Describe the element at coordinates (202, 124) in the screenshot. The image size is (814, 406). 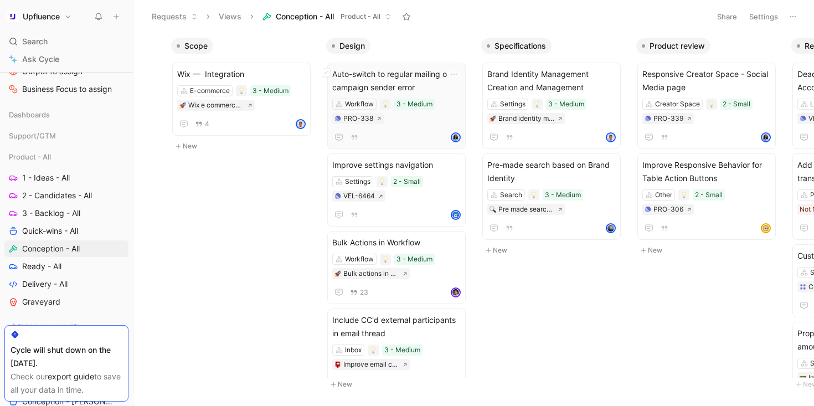
I see `button: 4` at that location.